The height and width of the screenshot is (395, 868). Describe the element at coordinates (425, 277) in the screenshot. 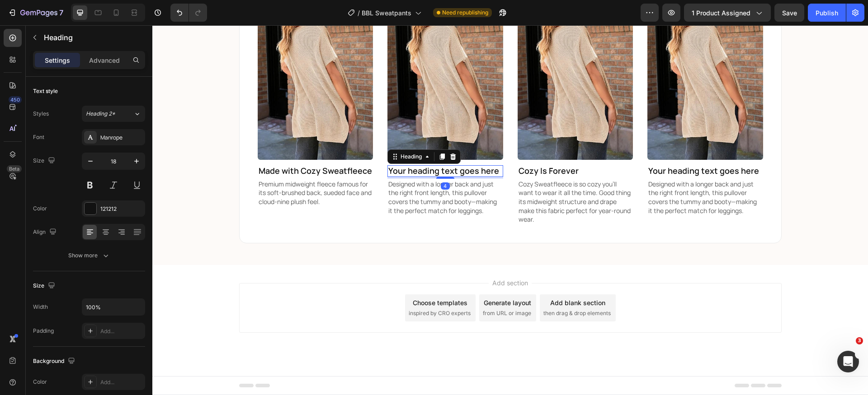

I see `div: Add blank section` at that location.